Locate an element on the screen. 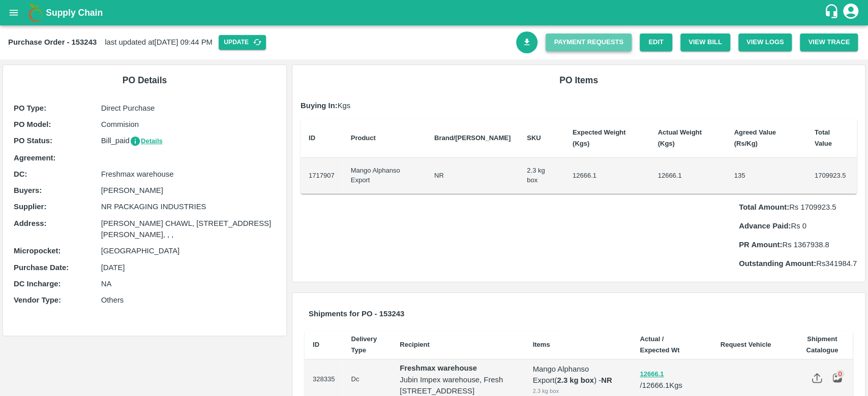 Image resolution: width=868 pixels, height=396 pixels. b: PO Type : is located at coordinates (30, 109).